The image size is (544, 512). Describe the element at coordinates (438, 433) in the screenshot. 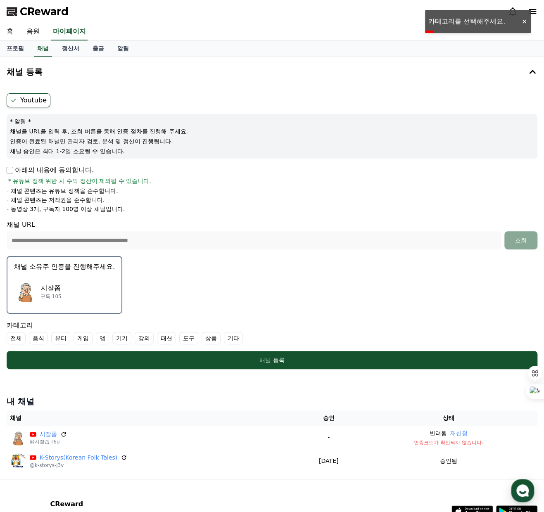

I see `p: 반려됨` at that location.